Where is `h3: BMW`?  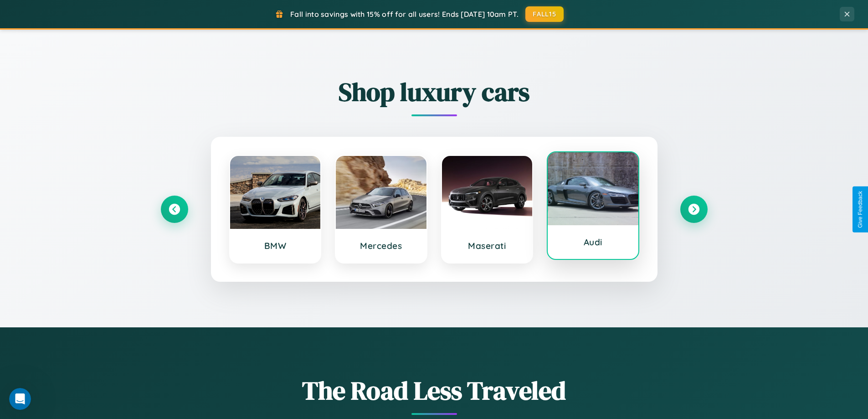 h3: BMW is located at coordinates (275, 246).